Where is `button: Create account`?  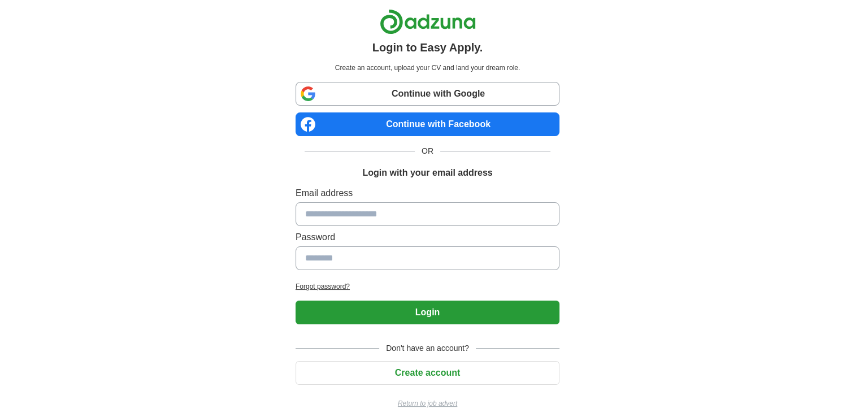 button: Create account is located at coordinates (427, 373).